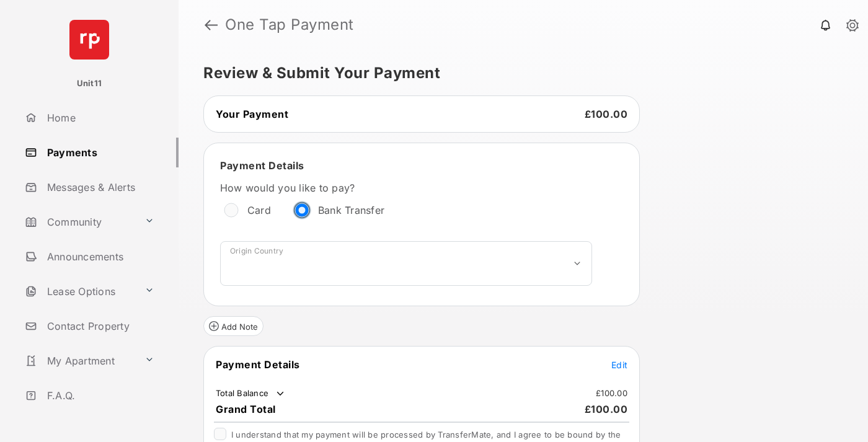 This screenshot has height=442, width=868. What do you see at coordinates (79, 360) in the screenshot?
I see `a: My Apartment` at bounding box center [79, 360].